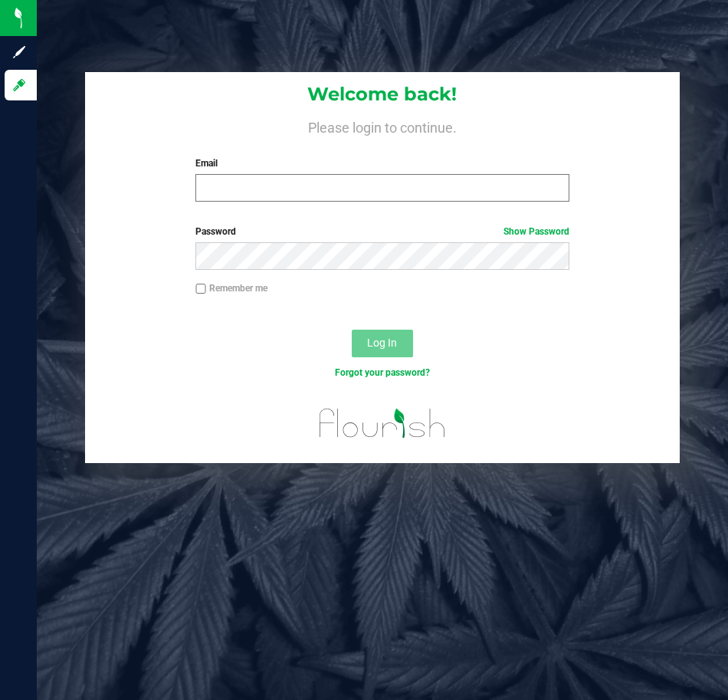  Describe the element at coordinates (19, 85) in the screenshot. I see `inline-svg: Log in` at that location.